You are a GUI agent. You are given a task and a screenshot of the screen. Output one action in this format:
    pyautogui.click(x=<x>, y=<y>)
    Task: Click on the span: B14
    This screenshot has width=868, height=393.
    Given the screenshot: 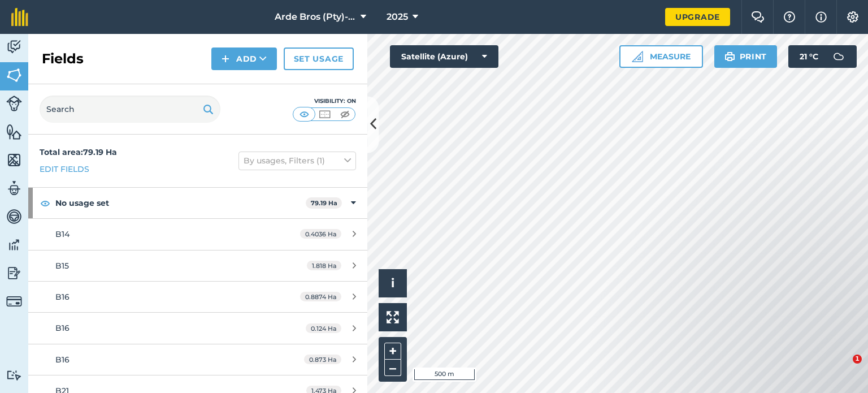 What is the action you would take?
    pyautogui.click(x=62, y=234)
    